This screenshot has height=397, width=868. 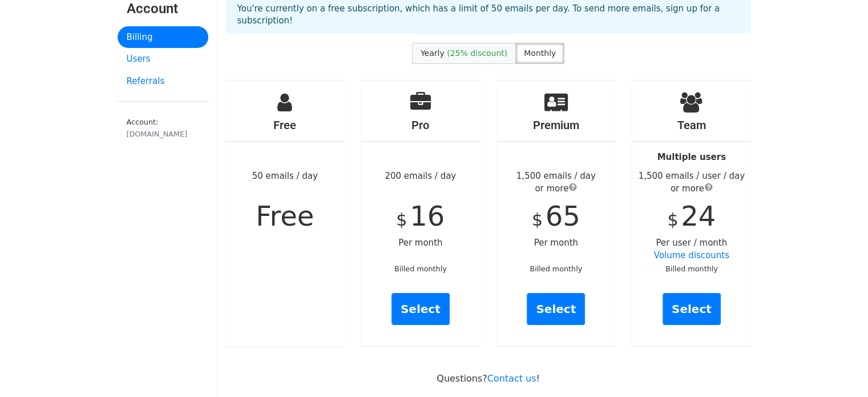 What do you see at coordinates (163, 37) in the screenshot?
I see `a: Billing` at bounding box center [163, 37].